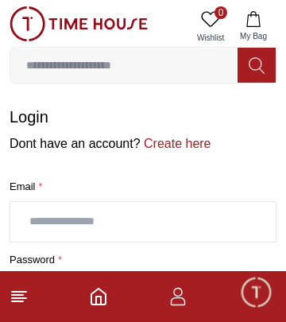 The height and width of the screenshot is (322, 286). I want to click on p: Dont have an account?, so click(143, 144).